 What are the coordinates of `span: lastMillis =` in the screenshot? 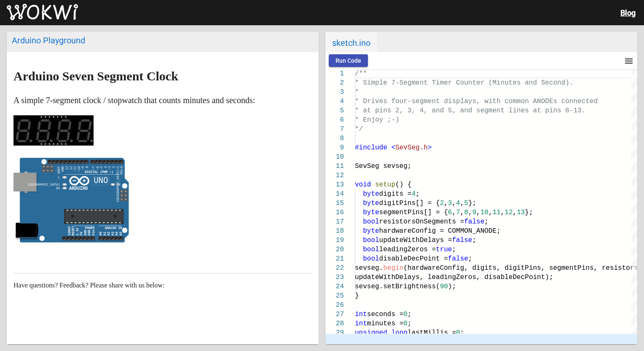 It's located at (431, 333).